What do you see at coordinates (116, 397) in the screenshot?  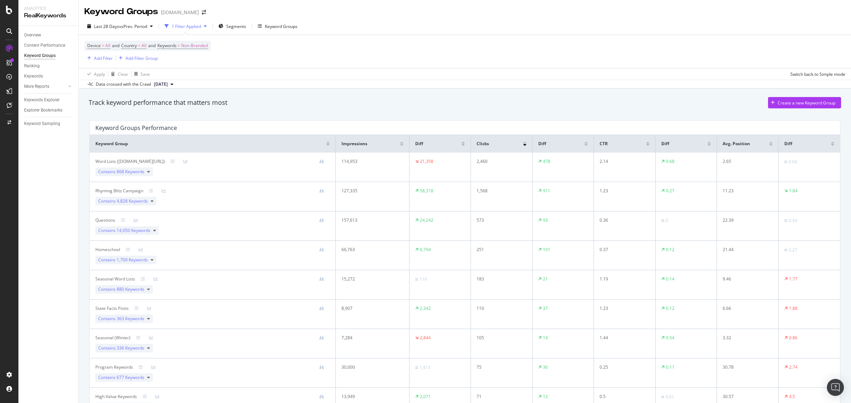 I see `div: High Value Keywords` at bounding box center [116, 397].